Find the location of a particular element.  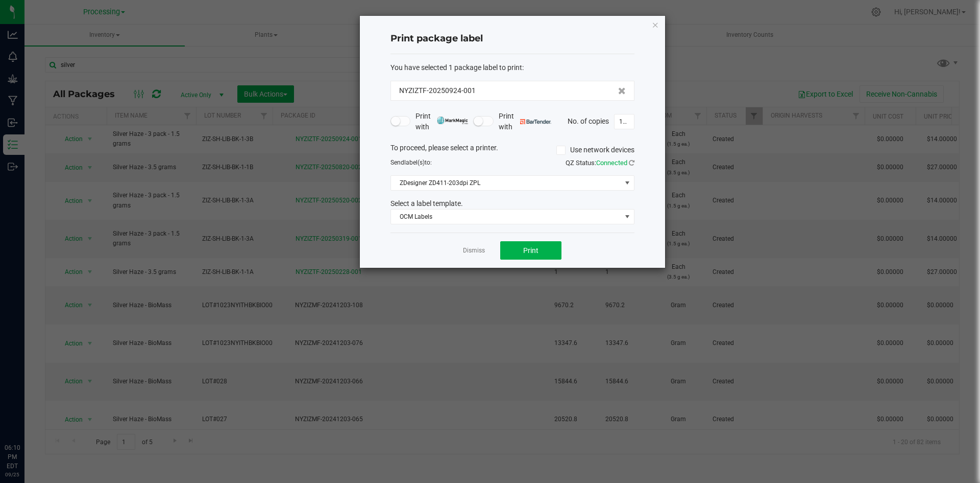

a: Dismiss is located at coordinates (473, 250).